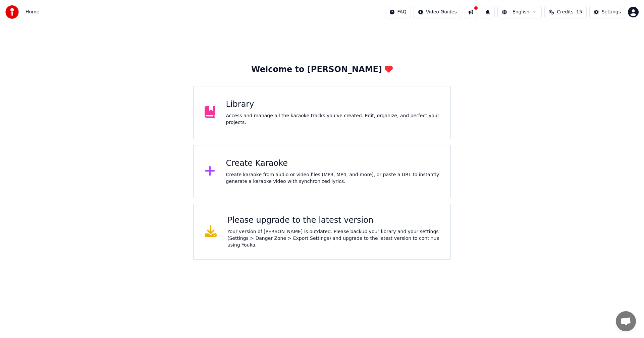 This screenshot has height=338, width=644. Describe the element at coordinates (333, 105) in the screenshot. I see `div: Library` at that location.